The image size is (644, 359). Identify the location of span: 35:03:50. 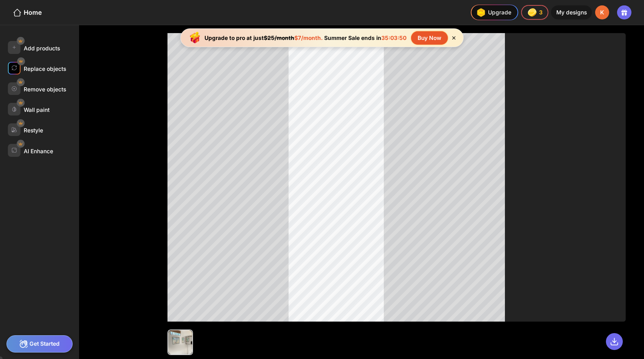
(394, 38).